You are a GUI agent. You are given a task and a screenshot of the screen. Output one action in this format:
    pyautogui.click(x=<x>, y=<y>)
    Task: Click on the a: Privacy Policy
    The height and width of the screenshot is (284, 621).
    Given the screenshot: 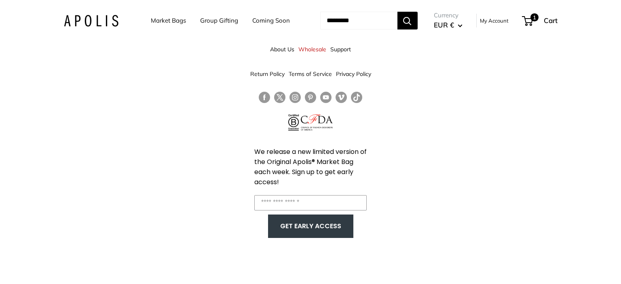 What is the action you would take?
    pyautogui.click(x=353, y=74)
    